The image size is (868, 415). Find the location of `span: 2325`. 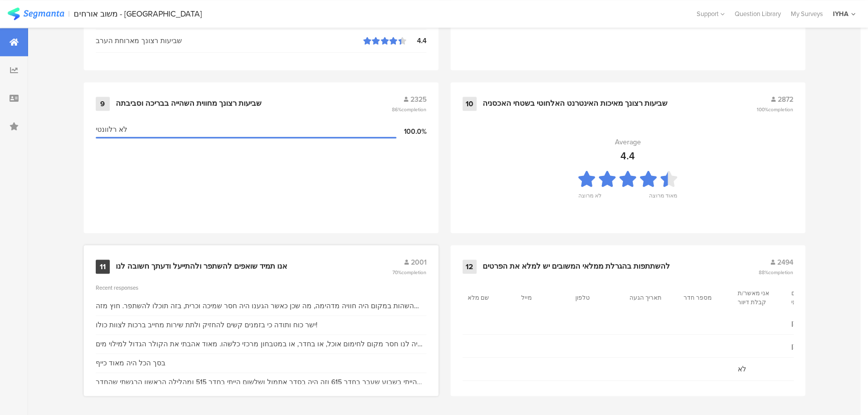

span: 2325 is located at coordinates (419, 99).